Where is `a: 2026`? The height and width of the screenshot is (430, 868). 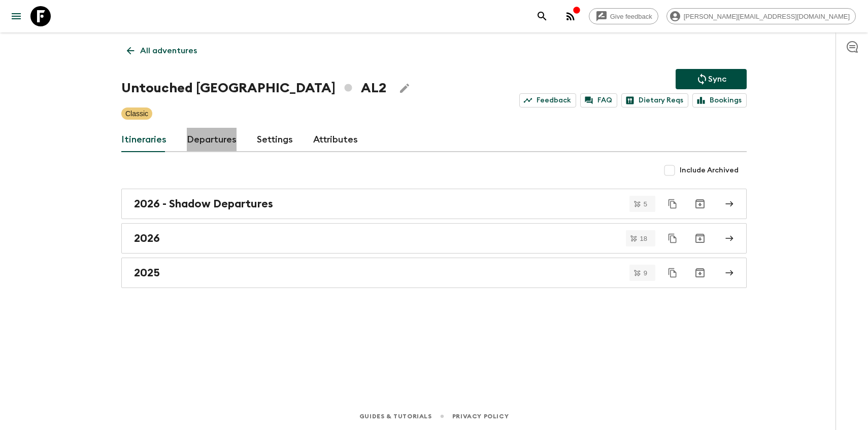 a: 2026 is located at coordinates (434, 238).